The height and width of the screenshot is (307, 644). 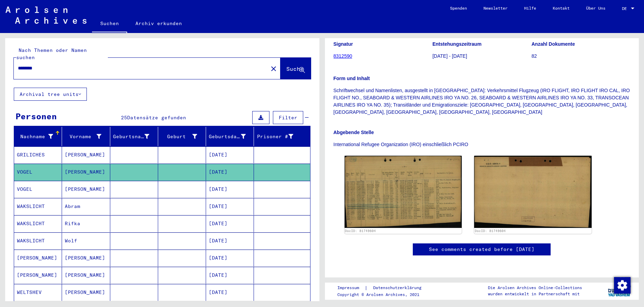 What do you see at coordinates (351, 288) in the screenshot?
I see `a: Impressum` at bounding box center [351, 288].